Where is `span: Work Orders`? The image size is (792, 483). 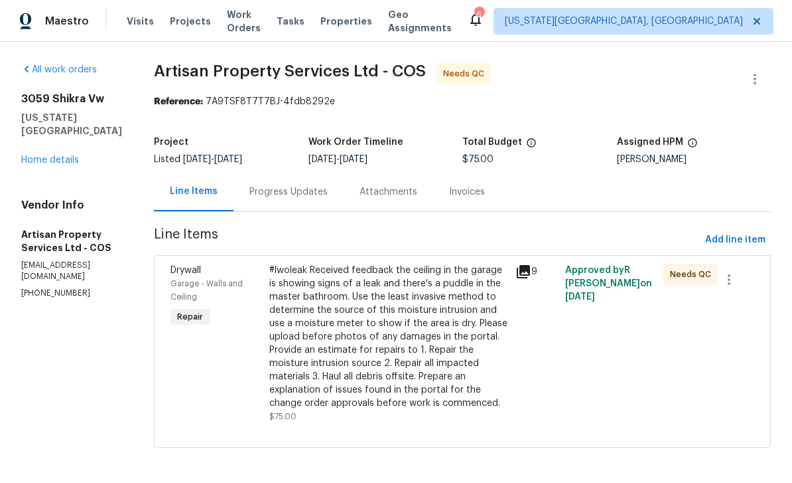
span: Work Orders is located at coordinates (244, 21).